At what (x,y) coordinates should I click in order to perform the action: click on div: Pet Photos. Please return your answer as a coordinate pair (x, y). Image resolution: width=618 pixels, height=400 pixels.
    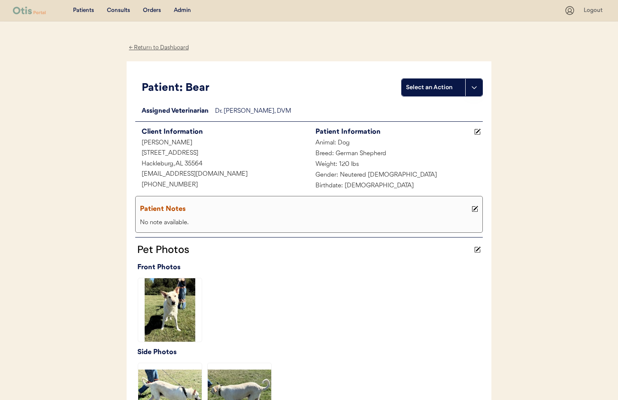
    Looking at the image, I should click on (303, 250).